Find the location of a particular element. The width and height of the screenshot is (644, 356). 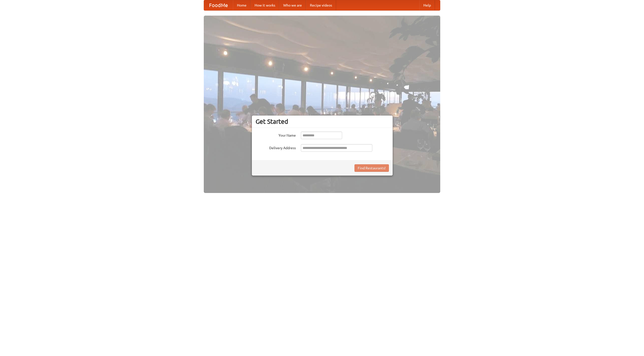

button: Find Restaurants! is located at coordinates (371, 168).